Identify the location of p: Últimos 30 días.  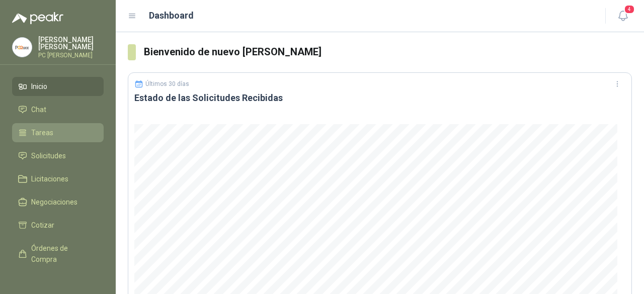
(167, 84).